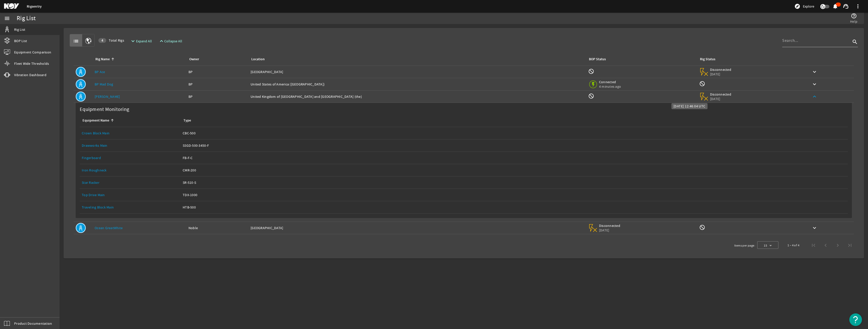 The height and width of the screenshot is (329, 868). Describe the element at coordinates (132, 41) in the screenshot. I see `mat-icon: expand_more` at that location.